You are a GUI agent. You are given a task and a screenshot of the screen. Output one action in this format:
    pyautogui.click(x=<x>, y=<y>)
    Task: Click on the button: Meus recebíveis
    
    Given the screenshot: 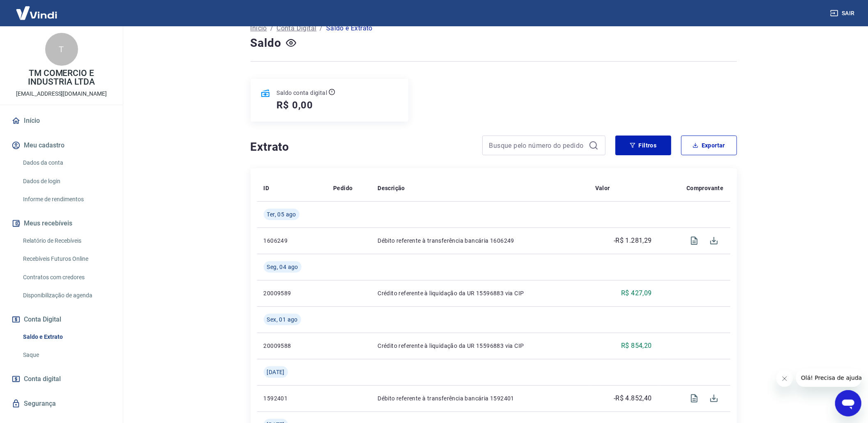 What is the action you would take?
    pyautogui.click(x=61, y=224)
    